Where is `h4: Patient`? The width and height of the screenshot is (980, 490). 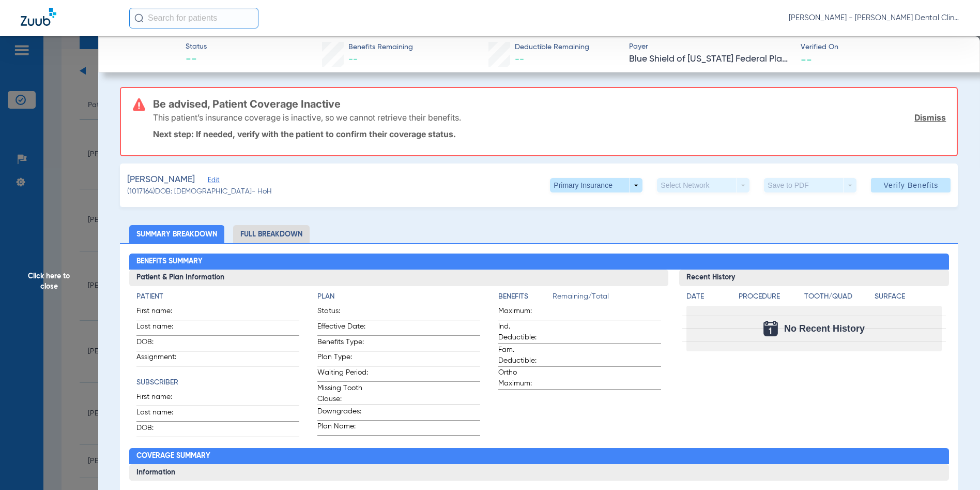 h4: Patient is located at coordinates (218, 296).